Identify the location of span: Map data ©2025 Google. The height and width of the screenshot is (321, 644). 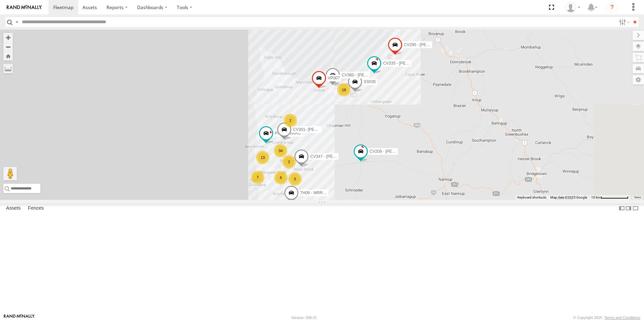
(569, 197).